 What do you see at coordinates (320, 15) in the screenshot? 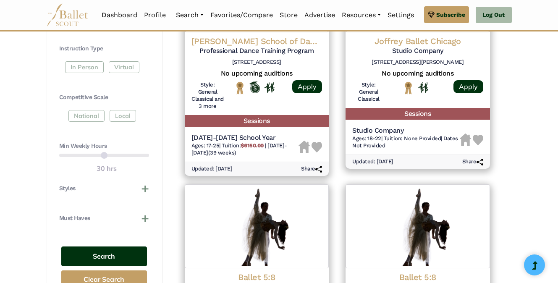
I see `a: Advertise` at bounding box center [320, 15].